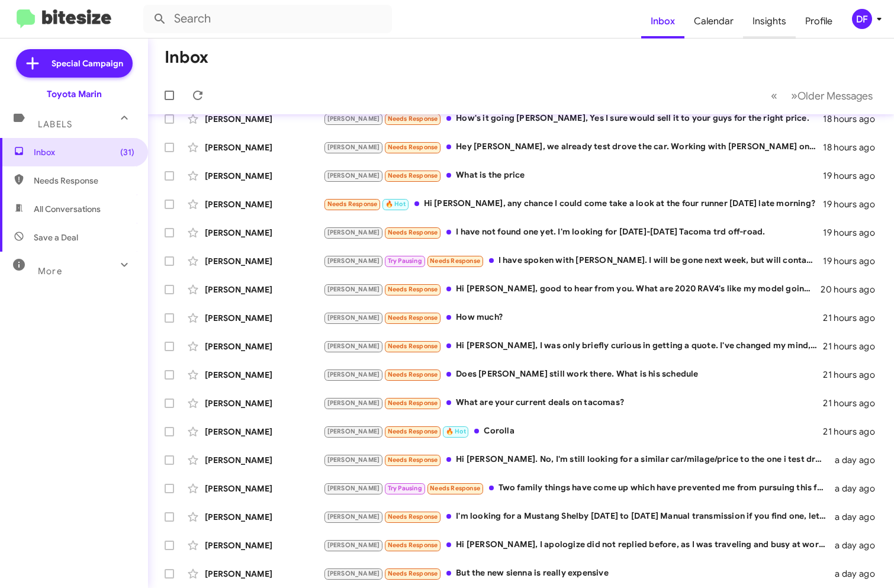 The width and height of the screenshot is (894, 588). What do you see at coordinates (127, 153) in the screenshot?
I see `span: (31)` at bounding box center [127, 153].